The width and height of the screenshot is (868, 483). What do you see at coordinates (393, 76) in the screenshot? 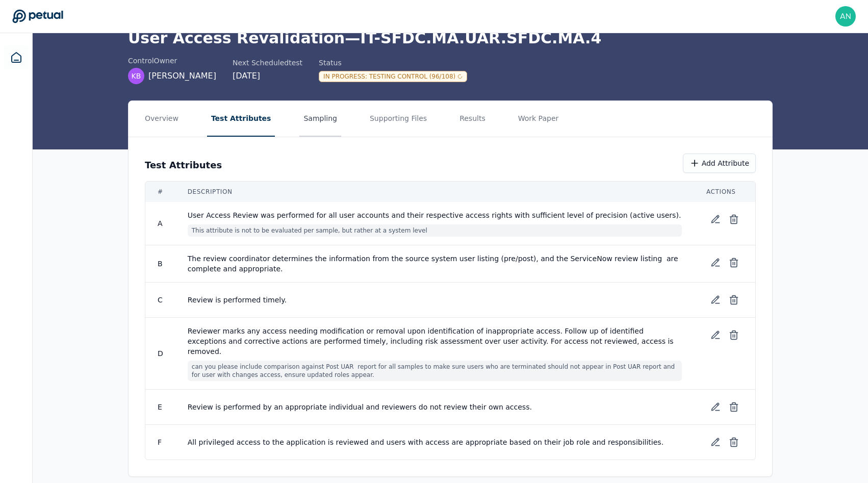
I see `div: In Progress : Testing Control (96/108)` at bounding box center [393, 76].